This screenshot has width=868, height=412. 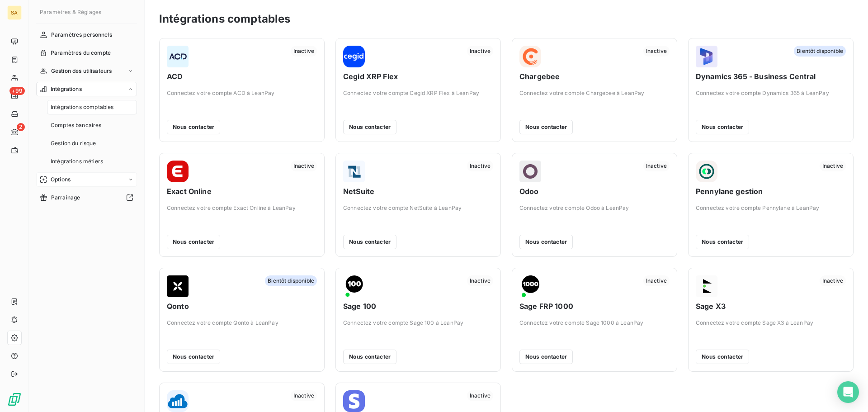 I want to click on img: Stripe Billing logo, so click(x=354, y=401).